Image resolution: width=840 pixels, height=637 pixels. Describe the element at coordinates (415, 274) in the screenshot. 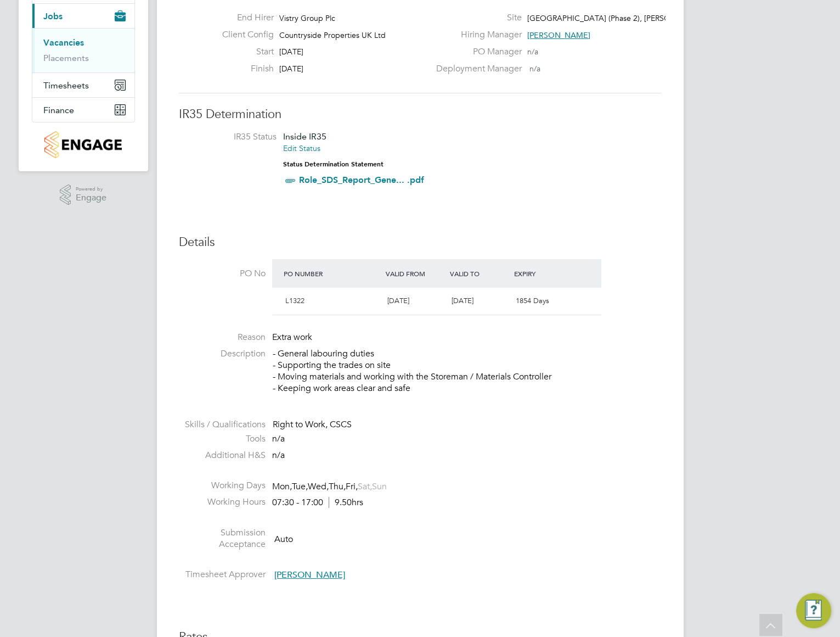

I see `div: Valid From` at that location.